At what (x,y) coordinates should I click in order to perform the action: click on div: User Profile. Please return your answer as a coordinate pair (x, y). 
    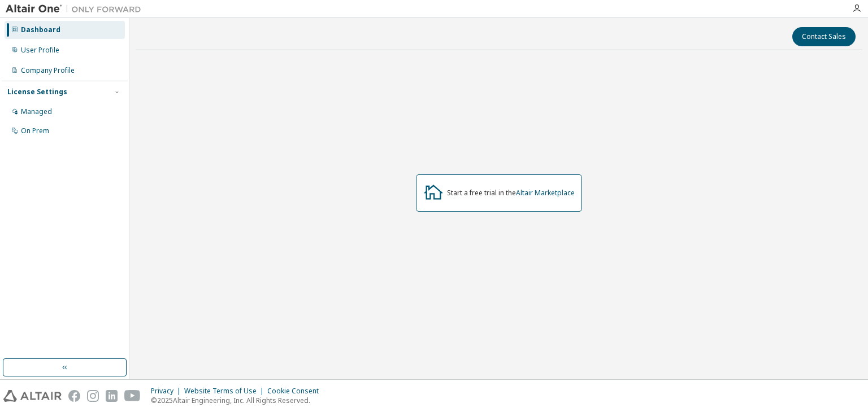
    Looking at the image, I should click on (40, 50).